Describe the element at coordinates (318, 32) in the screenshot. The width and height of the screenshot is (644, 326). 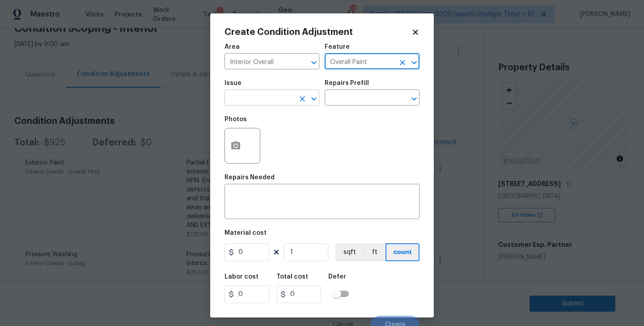
I see `h2: Create Condition Adjustment` at that location.